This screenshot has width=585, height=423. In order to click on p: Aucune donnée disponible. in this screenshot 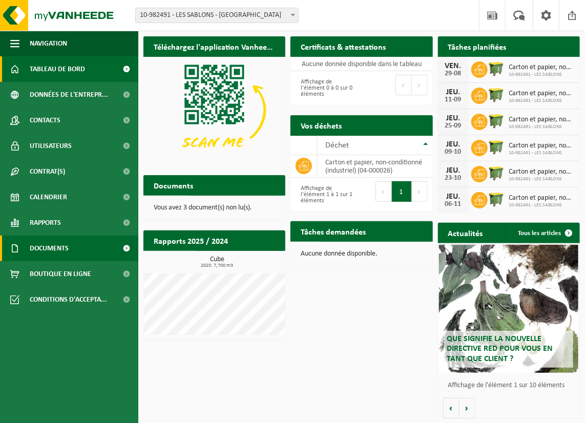, I will do `click(361, 254)`.